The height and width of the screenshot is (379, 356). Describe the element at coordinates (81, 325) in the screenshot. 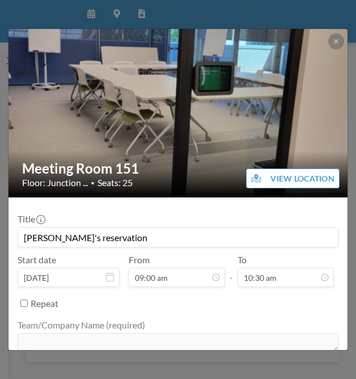

I see `label: Team/Company Name (required)` at that location.